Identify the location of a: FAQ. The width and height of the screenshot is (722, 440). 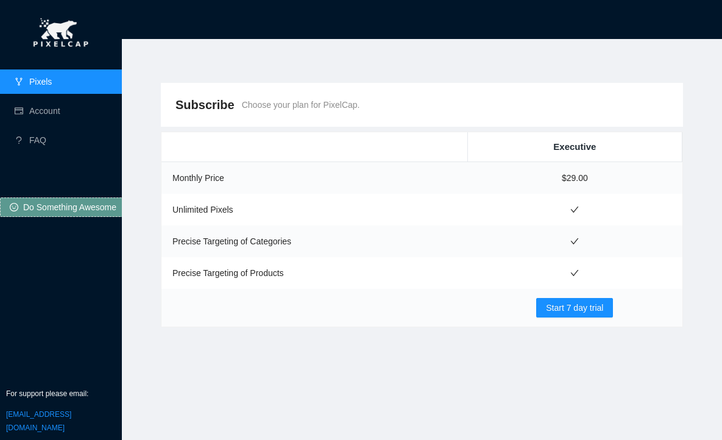
(38, 140).